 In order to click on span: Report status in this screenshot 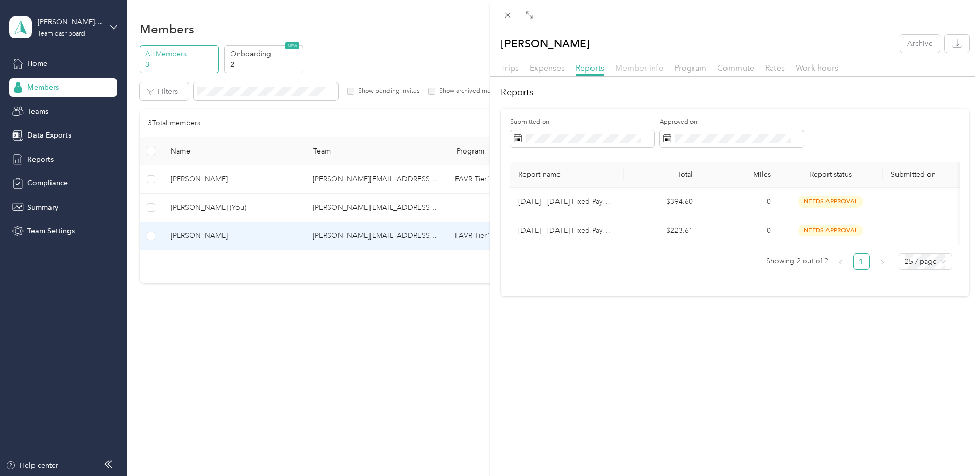, I will do `click(831, 174)`.